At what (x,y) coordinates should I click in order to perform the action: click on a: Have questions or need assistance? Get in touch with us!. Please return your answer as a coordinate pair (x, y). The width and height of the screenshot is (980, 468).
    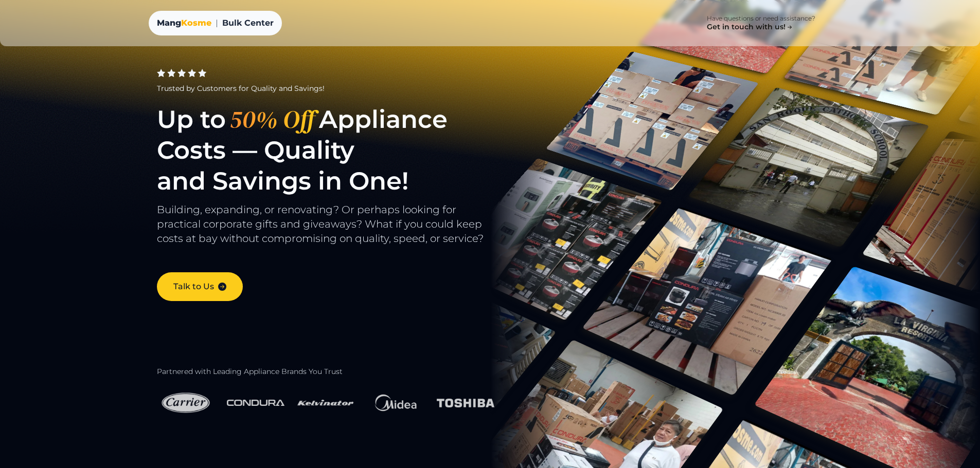
    Looking at the image, I should click on (761, 23).